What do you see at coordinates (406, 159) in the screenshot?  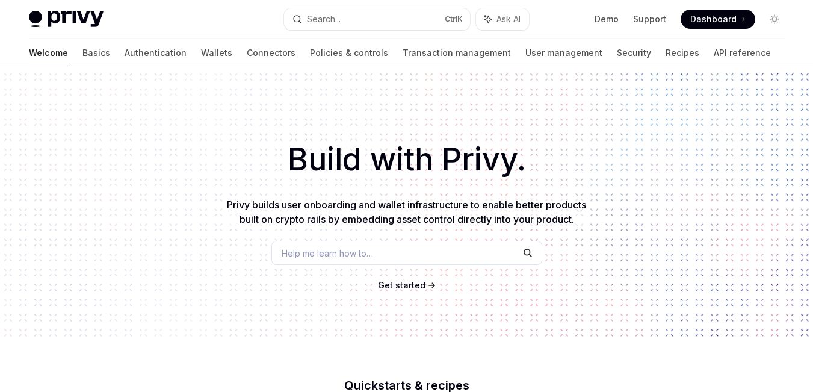 I see `h1: Build with Privy.` at bounding box center [406, 159].